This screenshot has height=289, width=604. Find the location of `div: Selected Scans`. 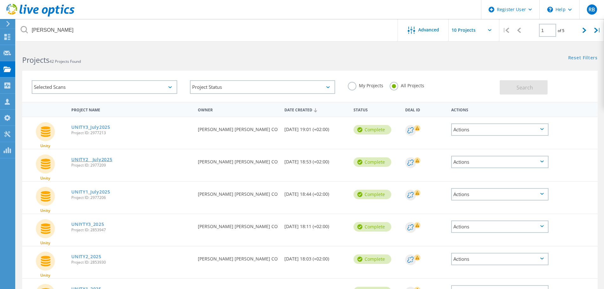

div: Selected Scans is located at coordinates (104, 87).